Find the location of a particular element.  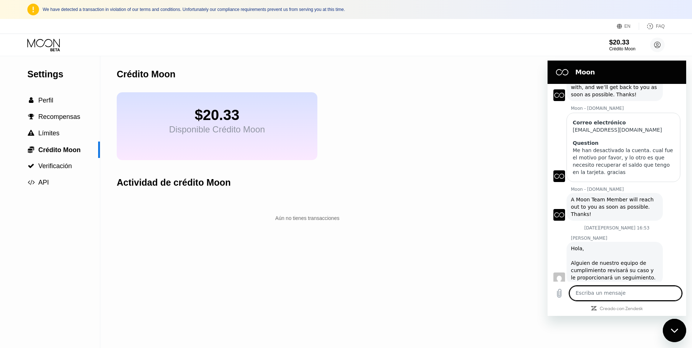

span: Perfil is located at coordinates (46, 100).